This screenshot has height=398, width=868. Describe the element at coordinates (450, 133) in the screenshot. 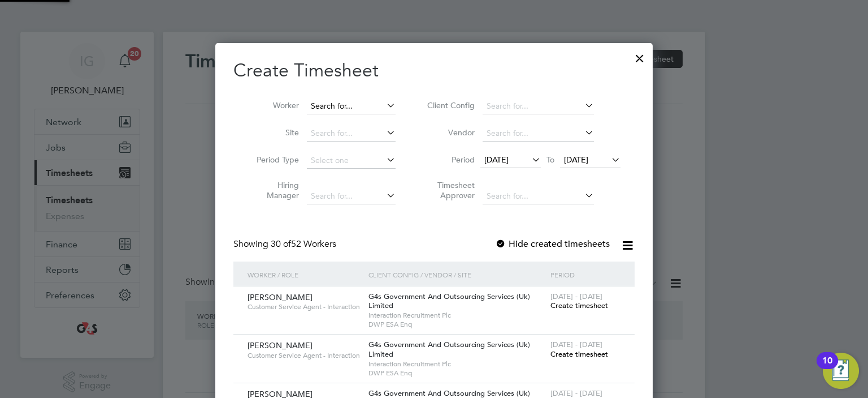

I see `label: Vendor` at that location.